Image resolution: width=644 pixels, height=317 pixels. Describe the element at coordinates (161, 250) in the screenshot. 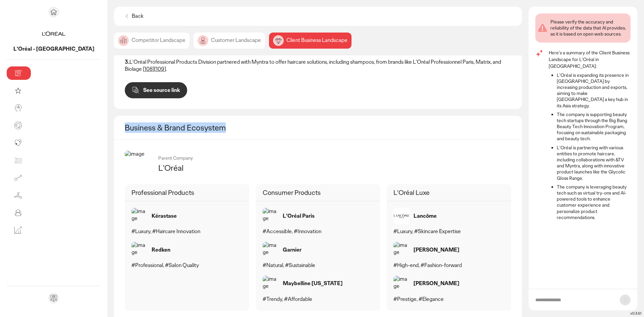

I see `p: Redken` at that location.